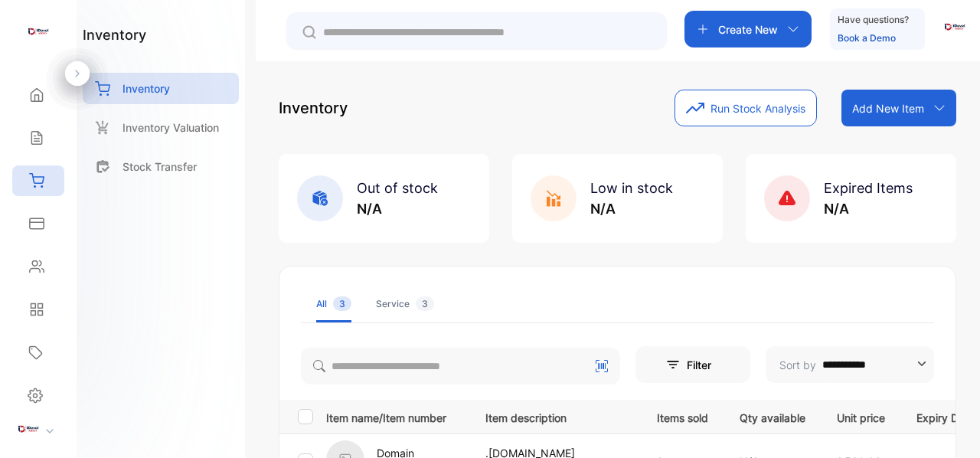  What do you see at coordinates (955, 29) in the screenshot?
I see `button: avatar` at bounding box center [955, 29].